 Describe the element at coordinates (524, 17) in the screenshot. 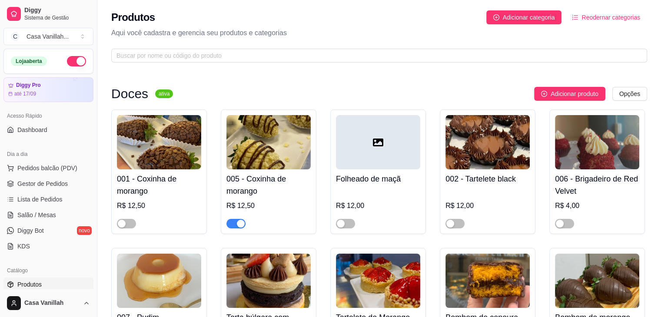

I see `button: Adicionar categoria` at that location.